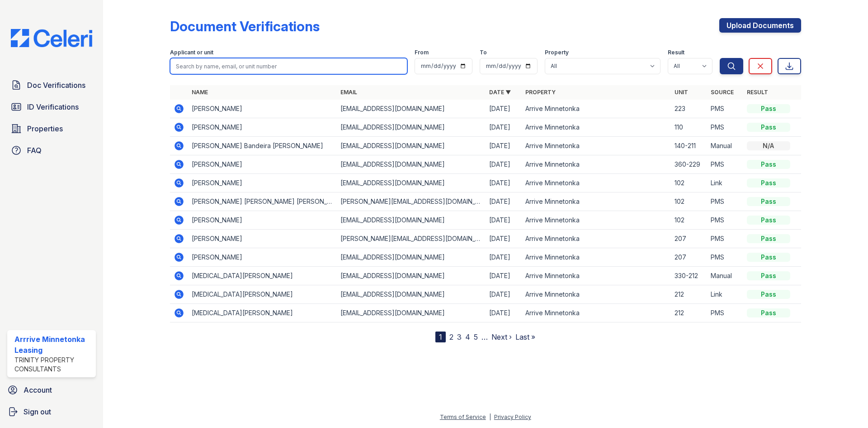 The height and width of the screenshot is (428, 868). Describe the element at coordinates (722, 92) in the screenshot. I see `a: Source` at that location.